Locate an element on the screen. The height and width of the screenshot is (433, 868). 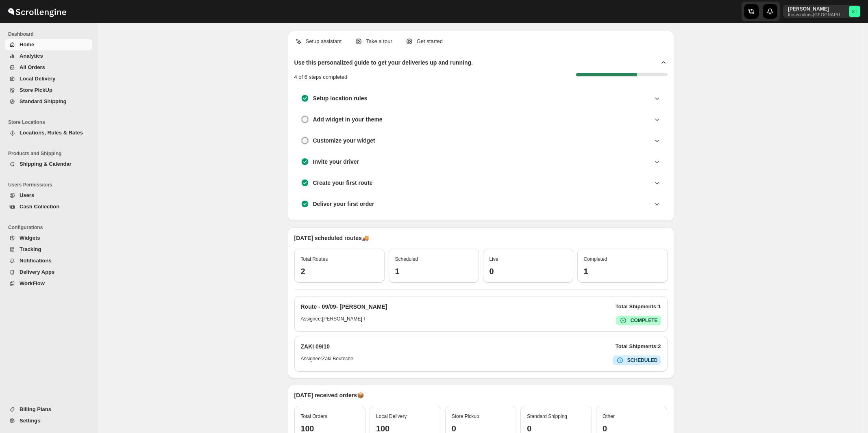
h3: Invite your driver is located at coordinates (336, 161).